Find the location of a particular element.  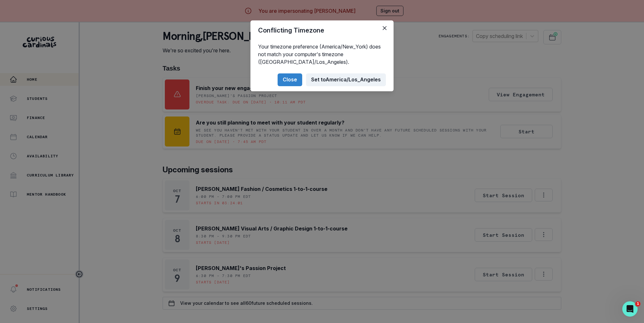

span: 1 is located at coordinates (638, 304).